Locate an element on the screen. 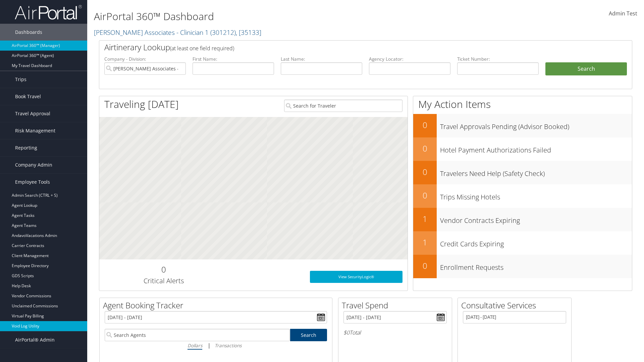 The image size is (644, 362). span: Admin Test is located at coordinates (623, 13).